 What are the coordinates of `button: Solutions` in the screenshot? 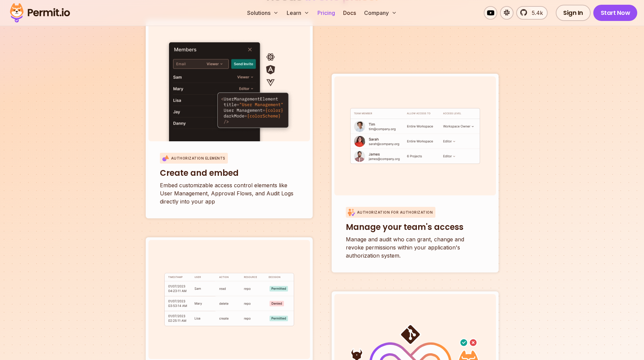 It's located at (263, 13).